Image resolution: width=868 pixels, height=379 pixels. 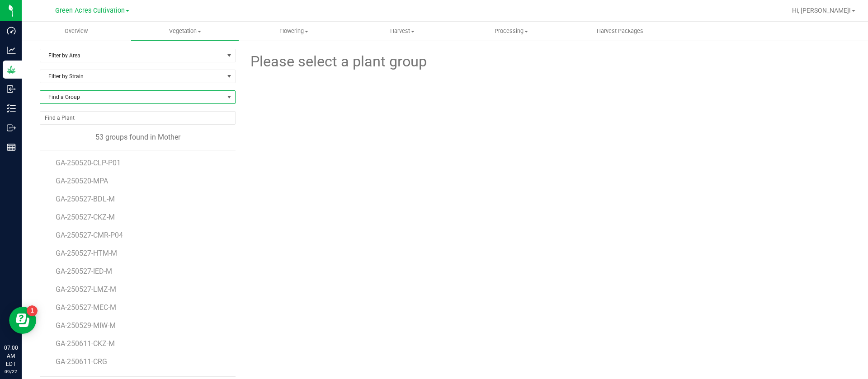 What do you see at coordinates (85, 343) in the screenshot?
I see `span: GA-250611-CKZ-M` at bounding box center [85, 343].